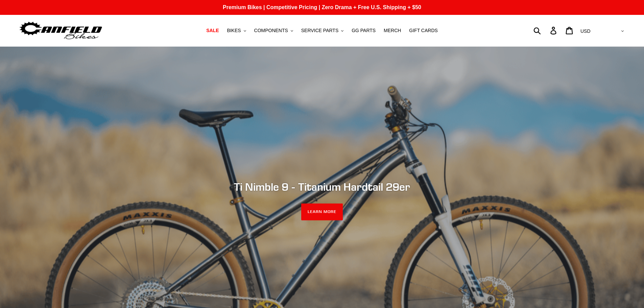 The height and width of the screenshot is (308, 644). What do you see at coordinates (423, 30) in the screenshot?
I see `span: GIFT CARDS` at bounding box center [423, 30].